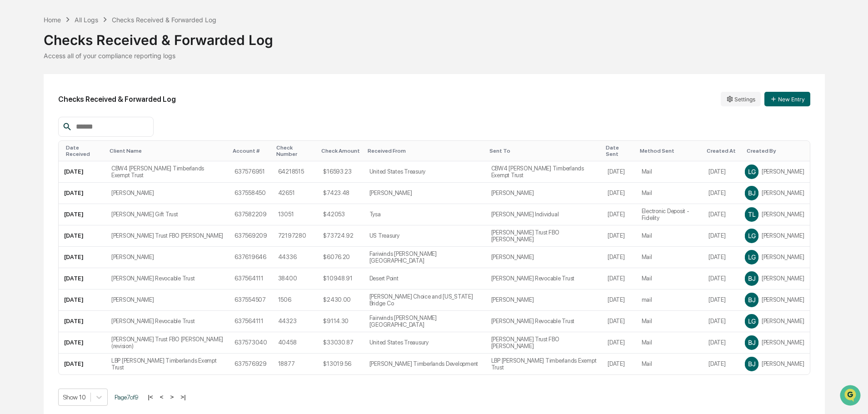  I want to click on td: 18877, so click(296, 364).